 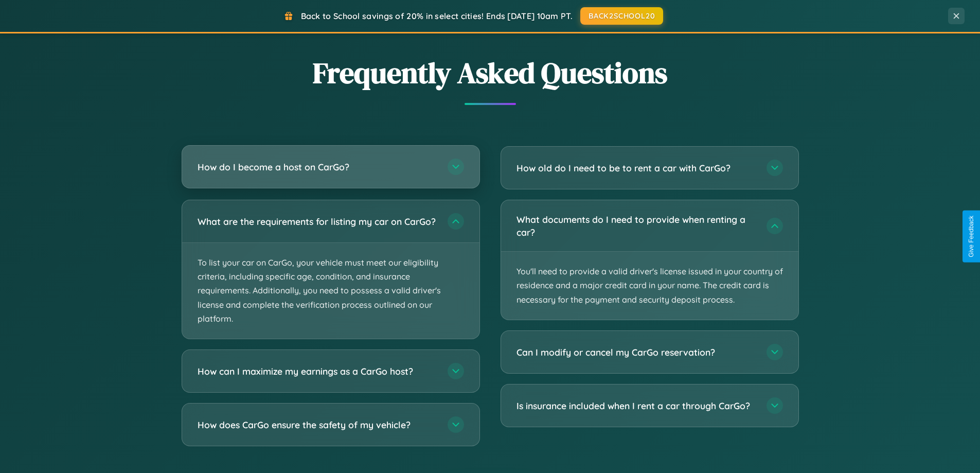 What do you see at coordinates (636, 406) in the screenshot?
I see `h3: Is insurance included when I rent a car through CarGo?` at bounding box center [636, 406].